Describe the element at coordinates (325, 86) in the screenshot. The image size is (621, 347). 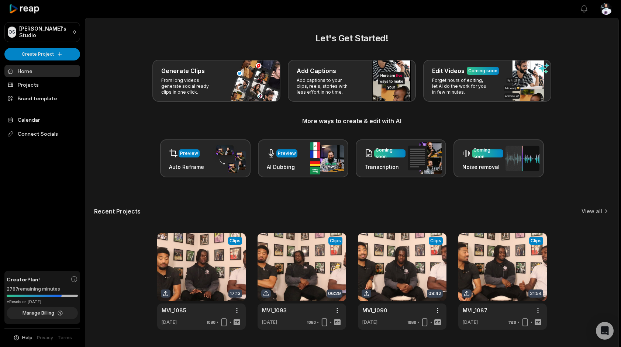
I see `p: Add captions to your clips, reels, stories with less effort in no time.` at that location.